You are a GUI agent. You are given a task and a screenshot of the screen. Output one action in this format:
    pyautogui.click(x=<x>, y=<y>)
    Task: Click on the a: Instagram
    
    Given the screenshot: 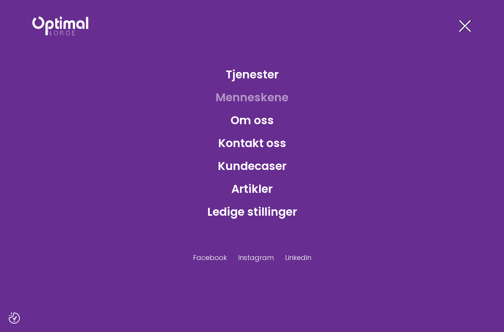 What is the action you would take?
    pyautogui.click(x=256, y=257)
    